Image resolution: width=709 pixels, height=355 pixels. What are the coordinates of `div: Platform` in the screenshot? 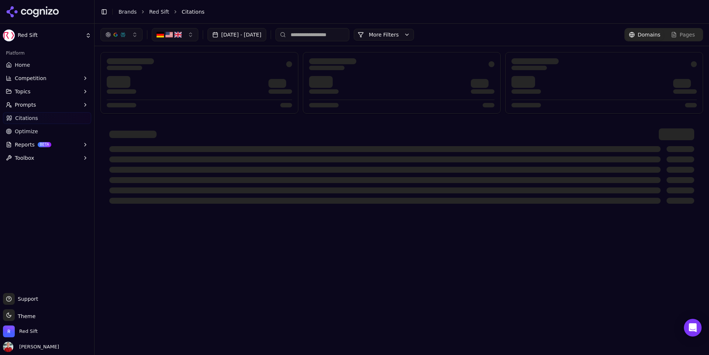 It's located at (47, 53).